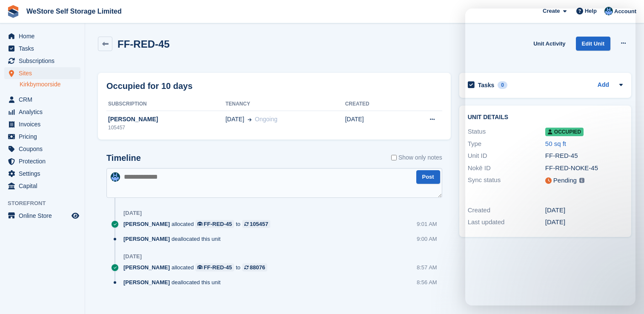 The width and height of the screenshot is (644, 314). What do you see at coordinates (44, 125) in the screenshot?
I see `span: Invoices` at bounding box center [44, 125].